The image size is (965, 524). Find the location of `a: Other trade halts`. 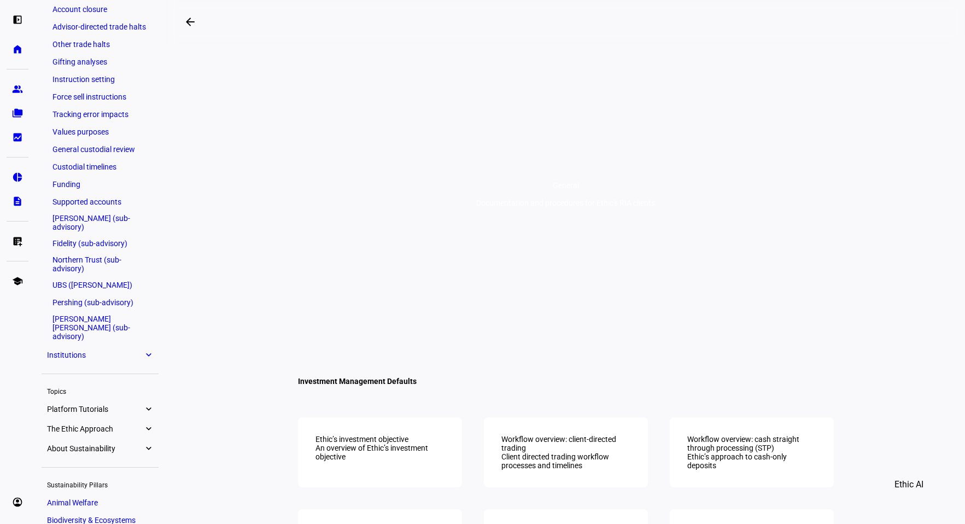

a: Other trade halts is located at coordinates (100, 44).